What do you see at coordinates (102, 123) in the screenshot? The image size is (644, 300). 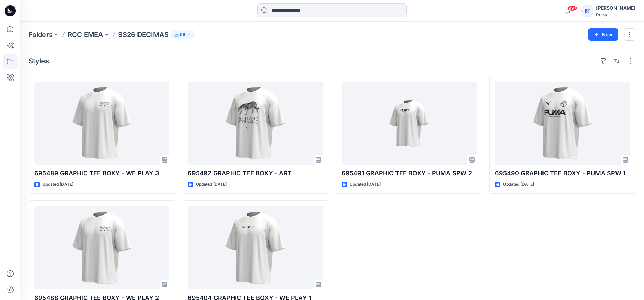 I see `a: 695489 GRAPHIC TEE BOXY - WE PLAY 3` at bounding box center [102, 123].